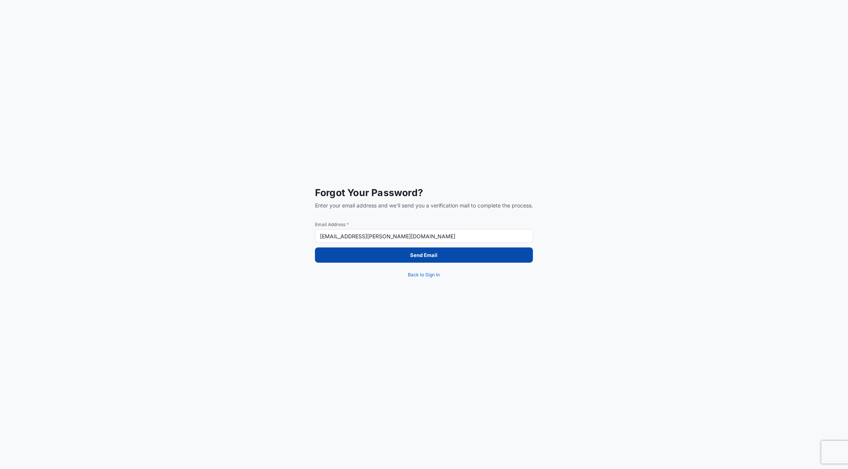 Image resolution: width=848 pixels, height=469 pixels. Describe the element at coordinates (424, 236) in the screenshot. I see `input: example@gmail.com` at that location.